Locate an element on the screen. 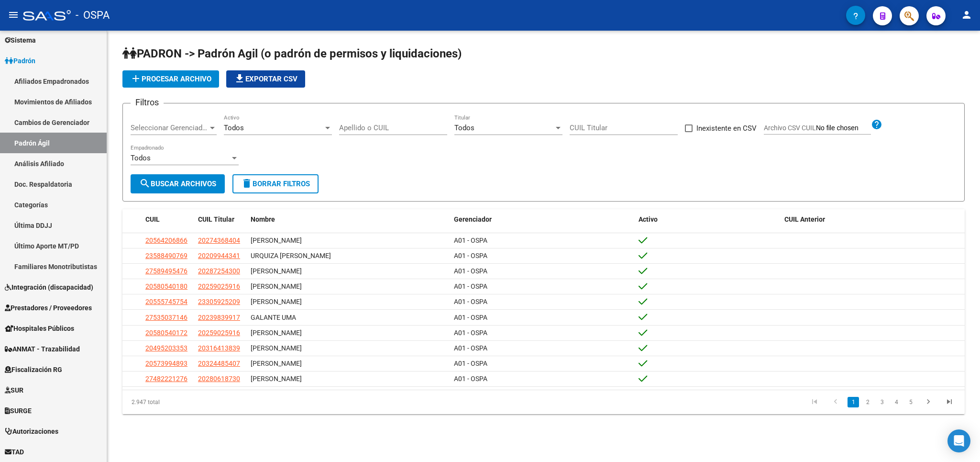 The width and height of the screenshot is (980, 462). span: 20287254300 is located at coordinates (219, 271).